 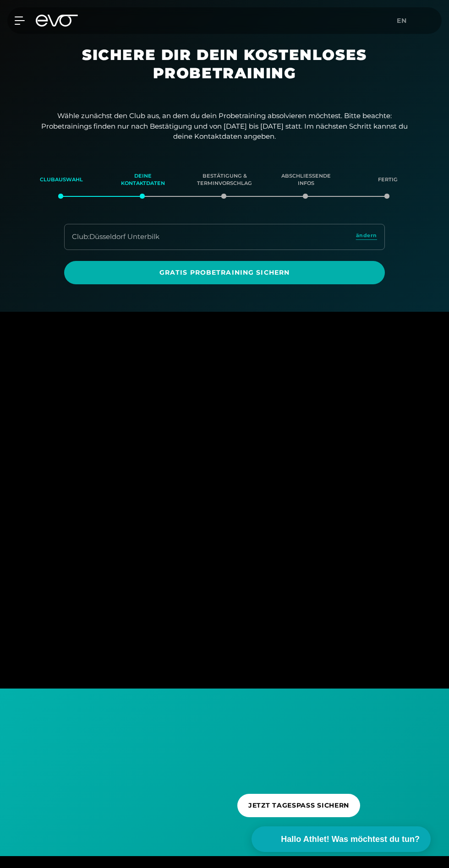 I want to click on span: en, so click(x=402, y=20).